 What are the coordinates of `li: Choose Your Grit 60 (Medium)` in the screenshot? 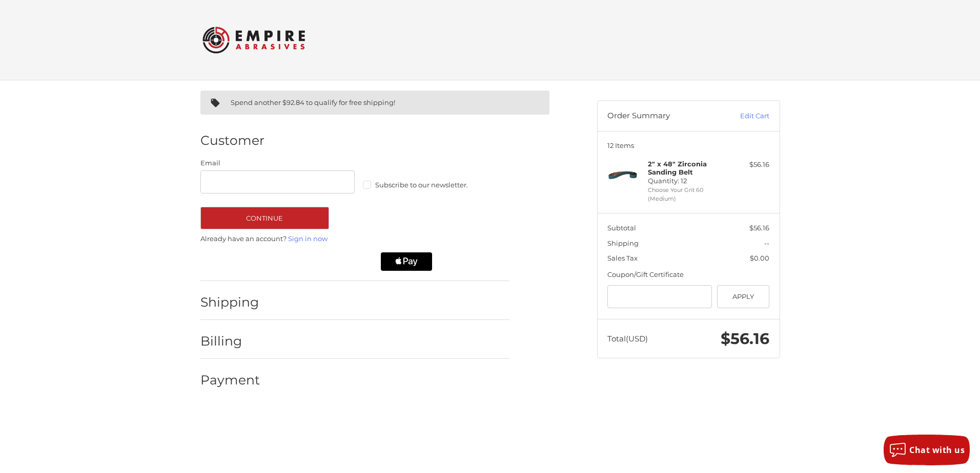 It's located at (687, 194).